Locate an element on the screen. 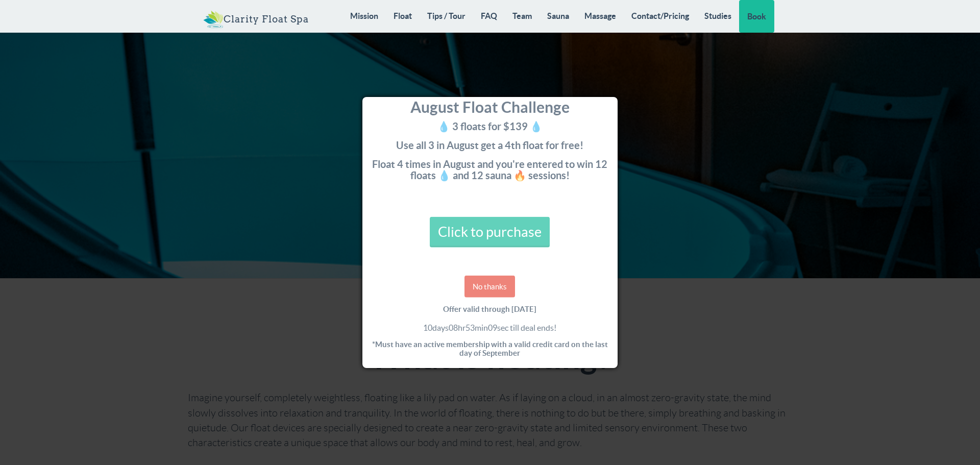 This screenshot has width=980, height=465. span: 53 is located at coordinates (470, 331).